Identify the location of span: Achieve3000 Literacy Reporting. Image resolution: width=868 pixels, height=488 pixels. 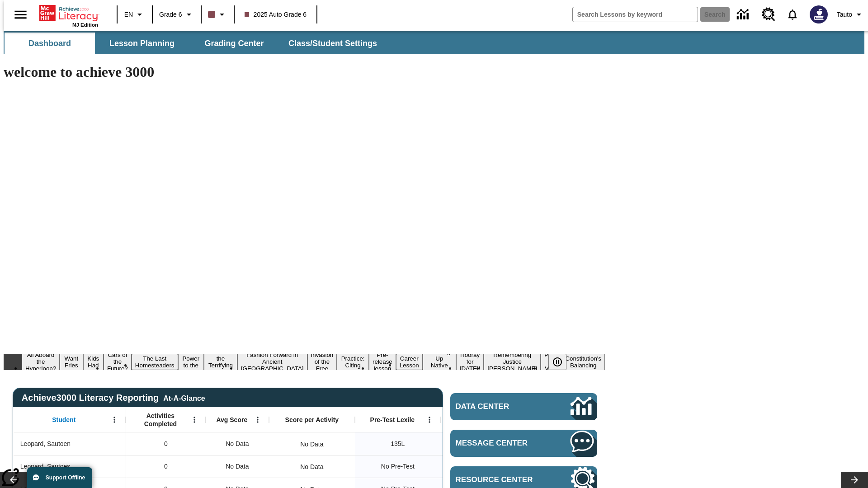
(114, 397).